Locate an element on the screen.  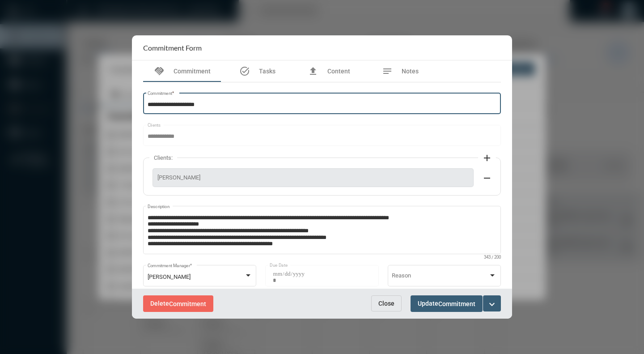
mat-icon: notes is located at coordinates (387, 71).